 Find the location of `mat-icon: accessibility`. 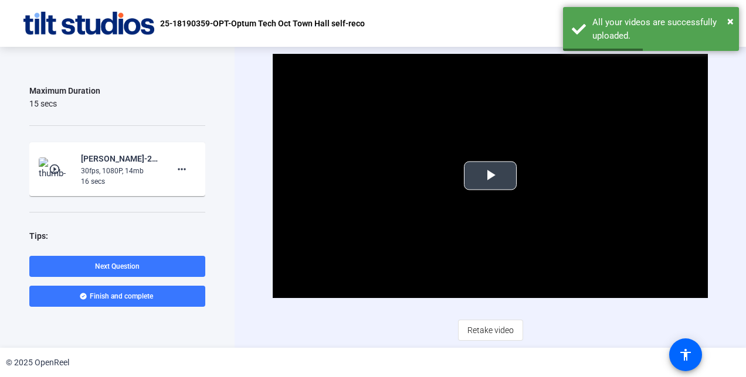

mat-icon: accessibility is located at coordinates (685, 355).